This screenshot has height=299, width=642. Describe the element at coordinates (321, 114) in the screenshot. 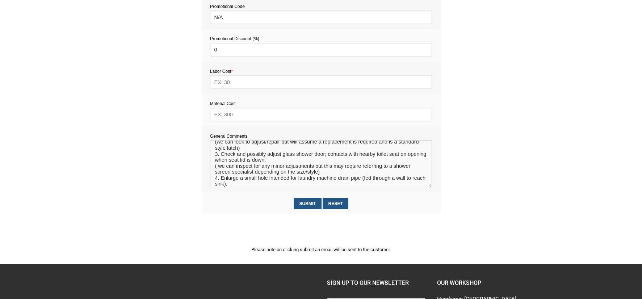

I see `input: EX: 300` at that location.